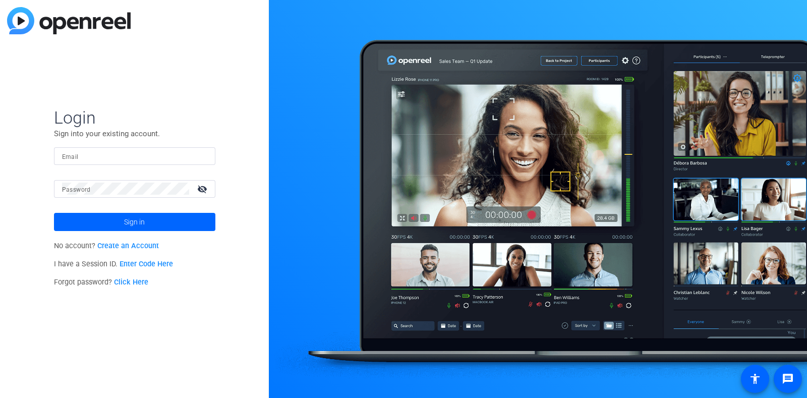  What do you see at coordinates (135, 134) in the screenshot?
I see `p: Sign into your existing account.` at bounding box center [135, 134].